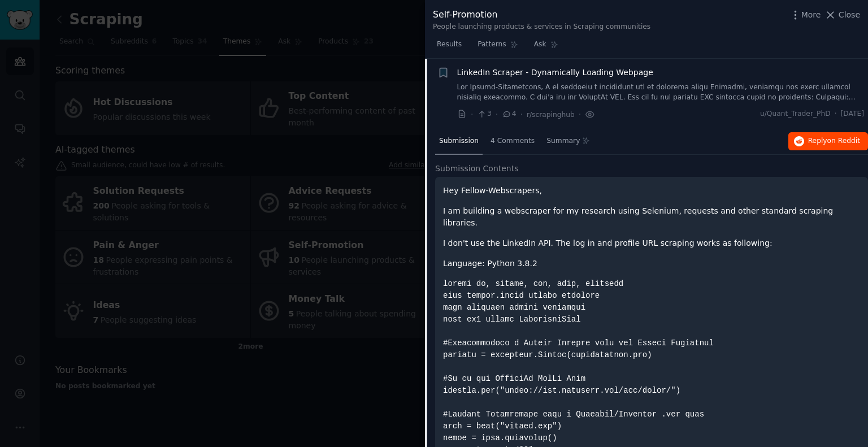 This screenshot has width=868, height=447. What do you see at coordinates (449, 45) in the screenshot?
I see `span: Results` at bounding box center [449, 45].